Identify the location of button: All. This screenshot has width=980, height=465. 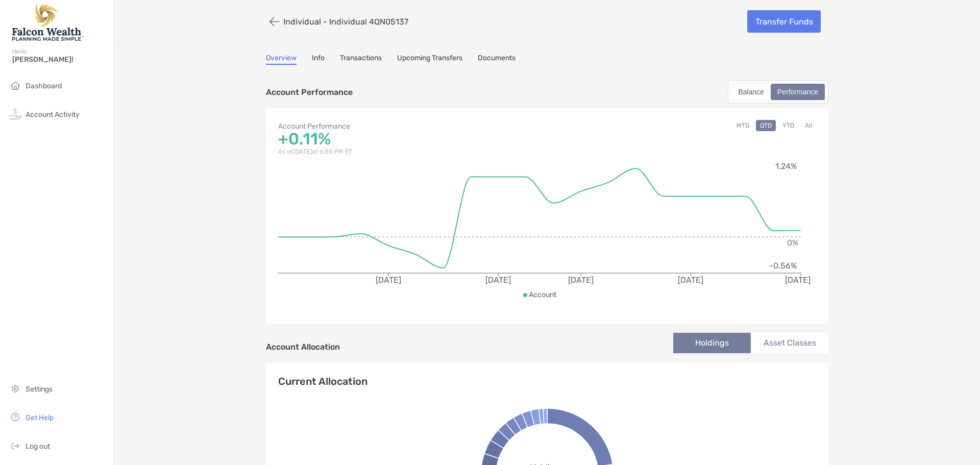
(809, 126).